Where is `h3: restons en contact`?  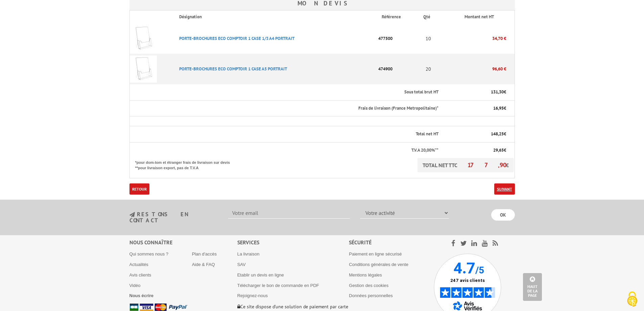
h3: restons en contact is located at coordinates (174, 217).